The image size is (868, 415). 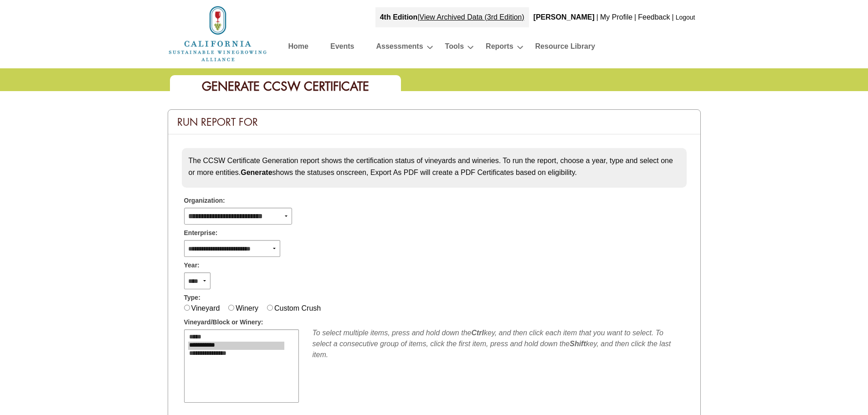 I want to click on a: Reports, so click(x=500, y=48).